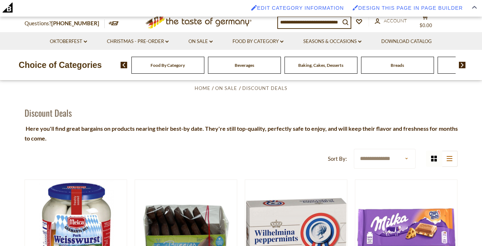 The height and width of the screenshot is (246, 482). What do you see at coordinates (425, 22) in the screenshot?
I see `button: $0.00` at bounding box center [425, 22].